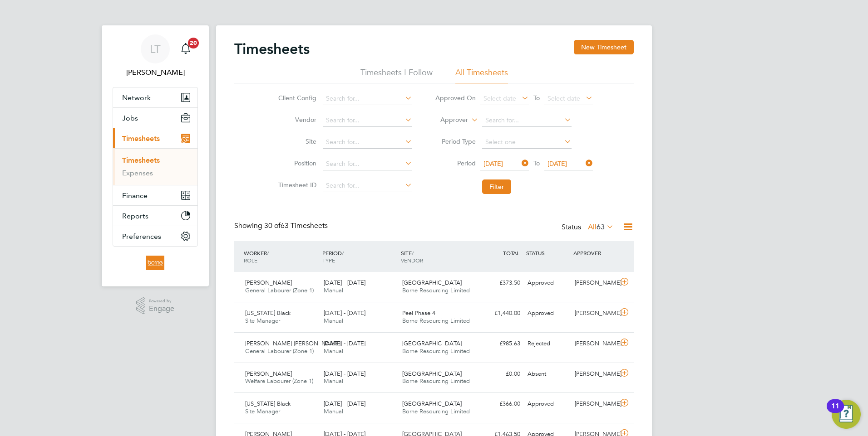 Image resolution: width=868 pixels, height=436 pixels. What do you see at coordinates (281, 257) in the screenshot?
I see `div: WORKER` at bounding box center [281, 257].